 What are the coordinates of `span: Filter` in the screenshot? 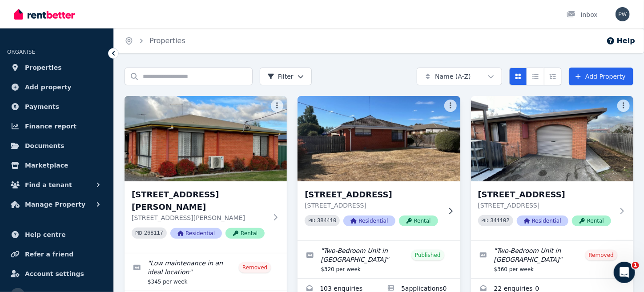 It's located at (280, 77).